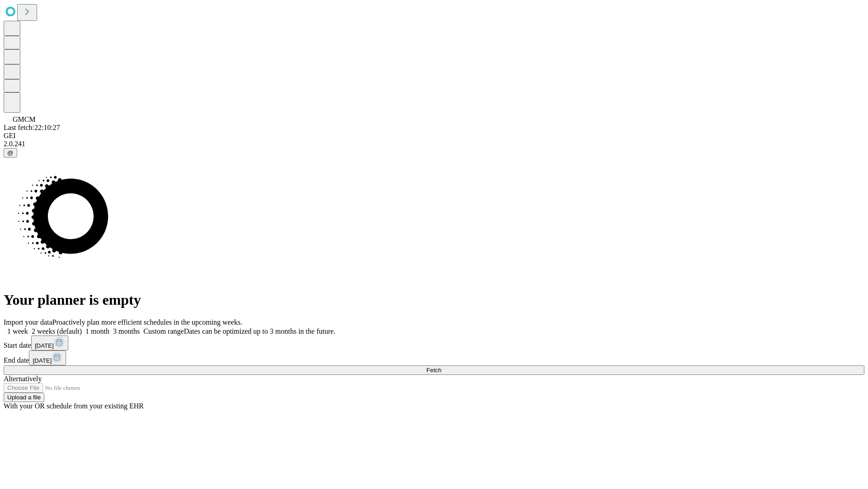 Image resolution: width=868 pixels, height=489 pixels. I want to click on div: End date, so click(434, 357).